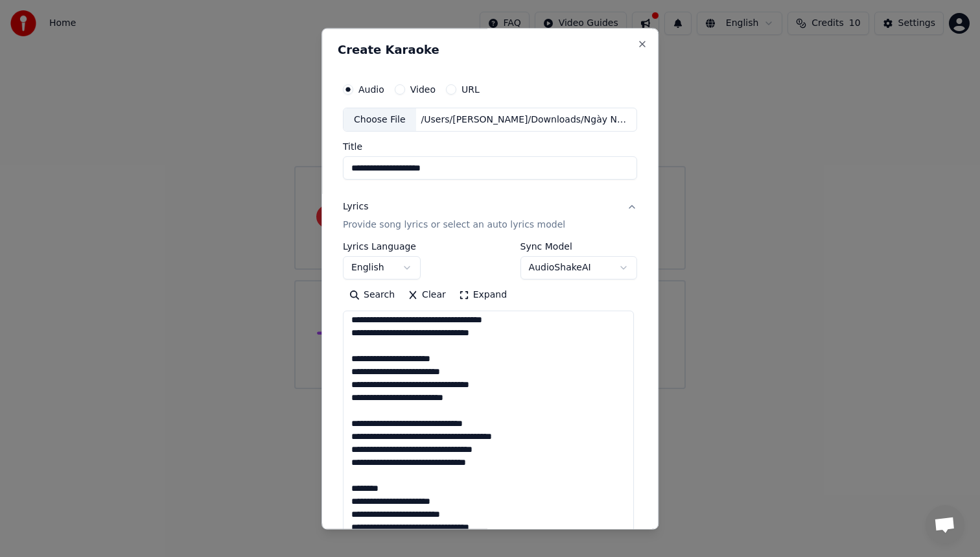 This screenshot has height=557, width=980. What do you see at coordinates (490, 217) in the screenshot?
I see `button: LyricsProvide song lyrics or select an auto lyrics model` at bounding box center [490, 217].